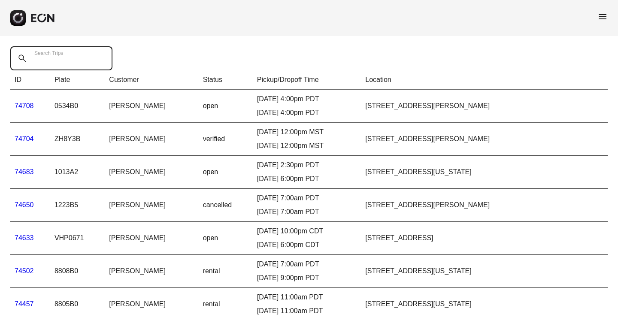 Image resolution: width=618 pixels, height=317 pixels. I want to click on td: 1013A2, so click(77, 172).